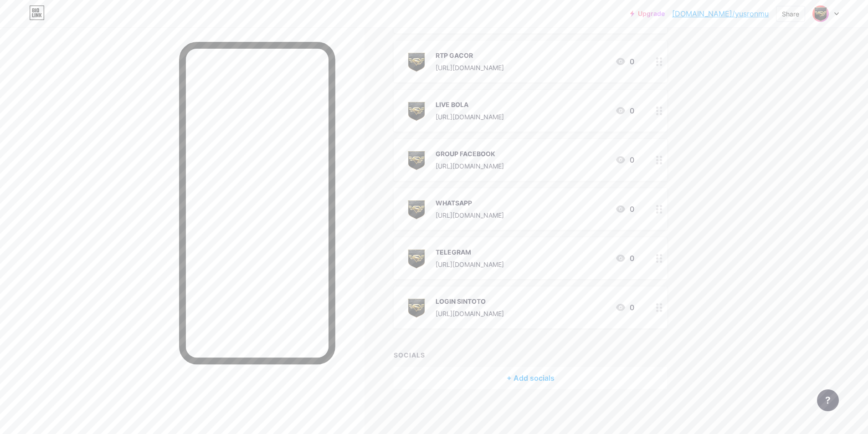 This screenshot has width=868, height=434. What do you see at coordinates (791, 14) in the screenshot?
I see `div: Share` at bounding box center [791, 14].